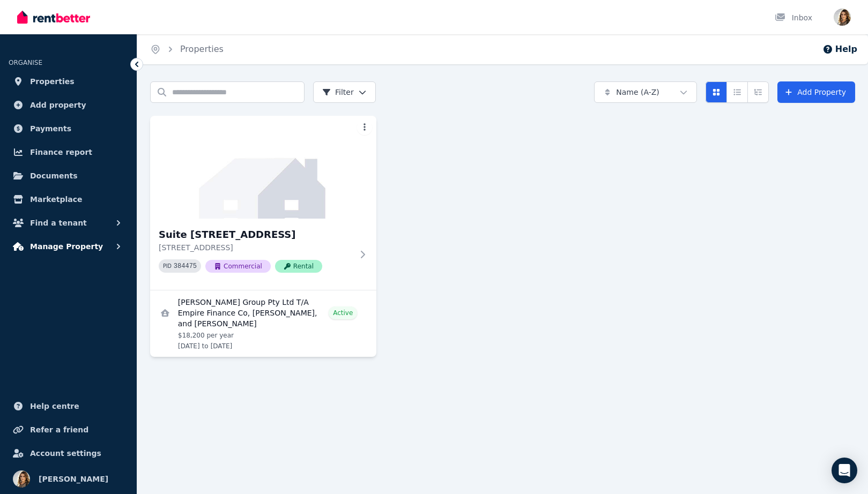 The height and width of the screenshot is (494, 868). Describe the element at coordinates (65, 453) in the screenshot. I see `span: Account settings` at that location.